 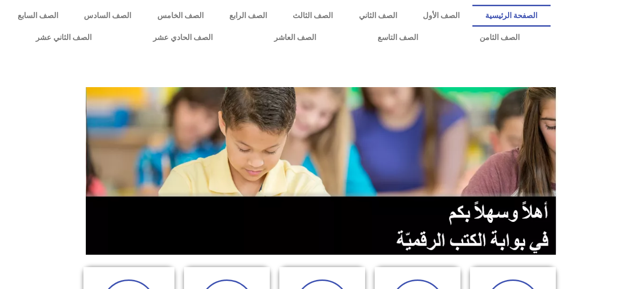 What do you see at coordinates (180, 16) in the screenshot?
I see `a: الصف الخامس` at bounding box center [180, 16].